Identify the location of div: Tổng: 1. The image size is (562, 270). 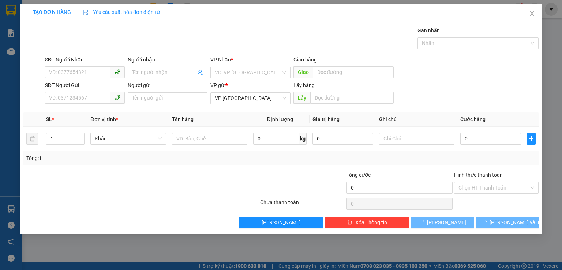
(122, 158).